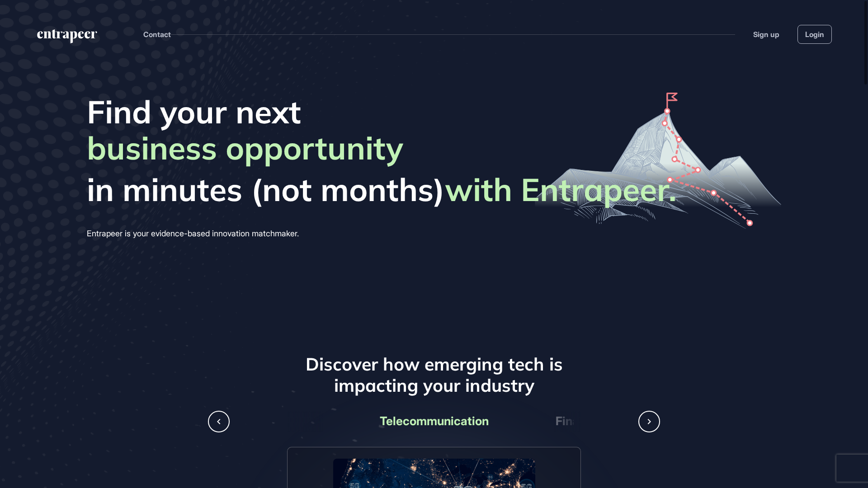  What do you see at coordinates (382, 112) in the screenshot?
I see `span: Find your next` at bounding box center [382, 112].